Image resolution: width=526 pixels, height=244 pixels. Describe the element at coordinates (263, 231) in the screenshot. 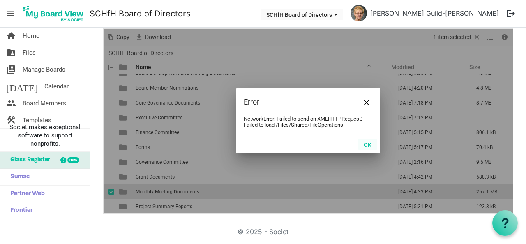

I see `a: © 2025 - Societ` at that location.